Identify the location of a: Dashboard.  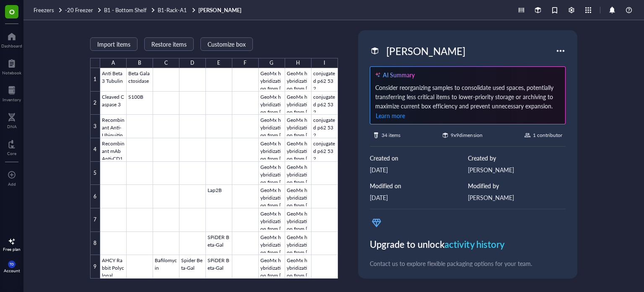
(12, 39).